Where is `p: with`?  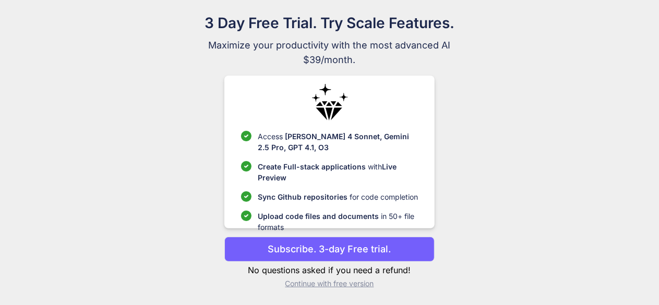 p: with is located at coordinates (338, 172).